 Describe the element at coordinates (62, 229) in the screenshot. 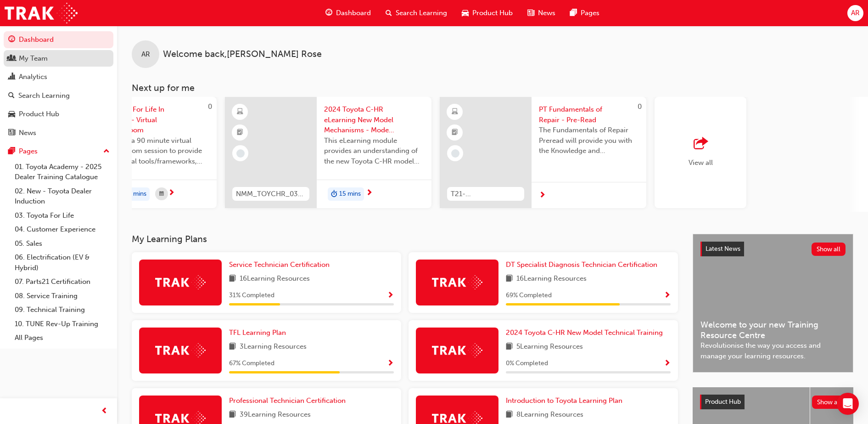

I see `a: 04. Customer Experience` at that location.